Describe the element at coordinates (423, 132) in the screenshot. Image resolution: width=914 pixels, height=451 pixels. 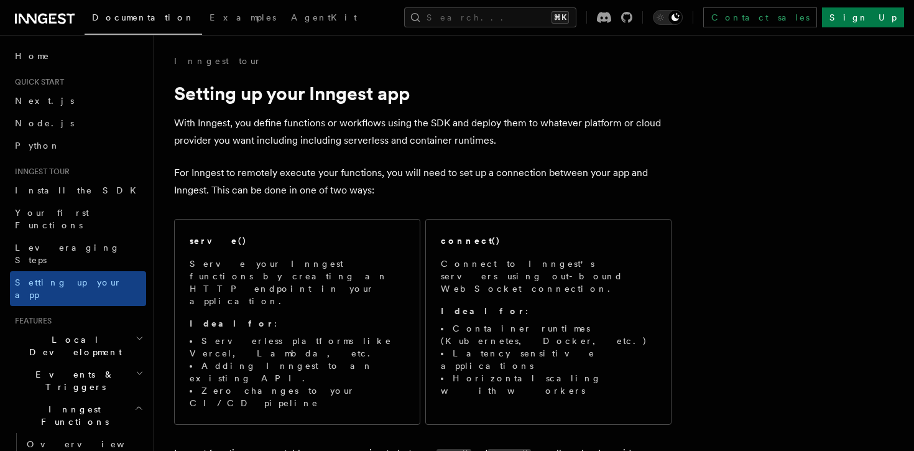
I see `p: With Inngest, you define functions or workflows using the SDK and deploy them to whatever platfor...` at that location.